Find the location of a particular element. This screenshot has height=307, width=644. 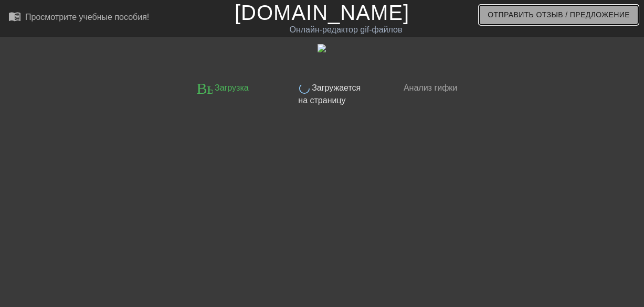

span: Отправить Отзыв / Предложение is located at coordinates (558, 15).